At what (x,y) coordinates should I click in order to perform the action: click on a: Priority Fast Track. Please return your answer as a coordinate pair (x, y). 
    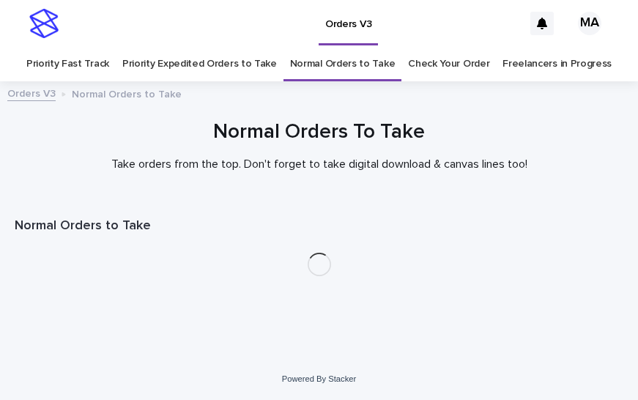
    Looking at the image, I should click on (67, 64).